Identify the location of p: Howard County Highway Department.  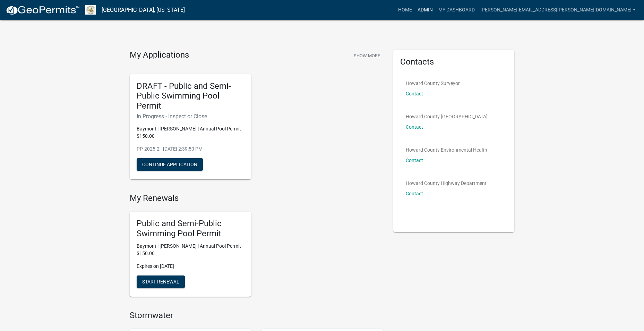
(446, 183).